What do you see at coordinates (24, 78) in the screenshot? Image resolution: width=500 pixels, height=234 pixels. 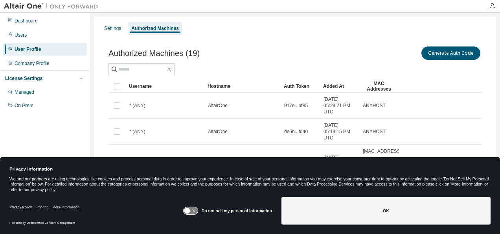 I see `div: License Settings` at bounding box center [24, 78].